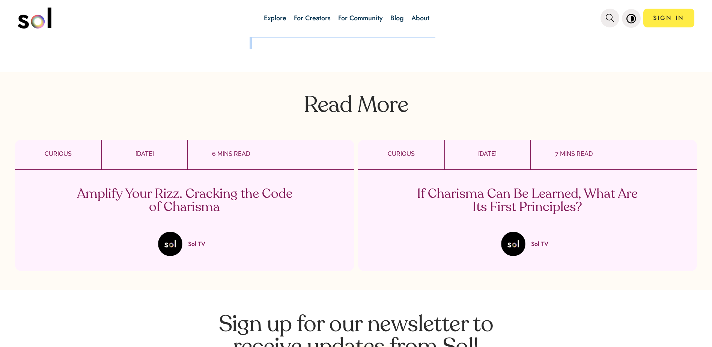  I want to click on a: SIGN IN, so click(669, 18).